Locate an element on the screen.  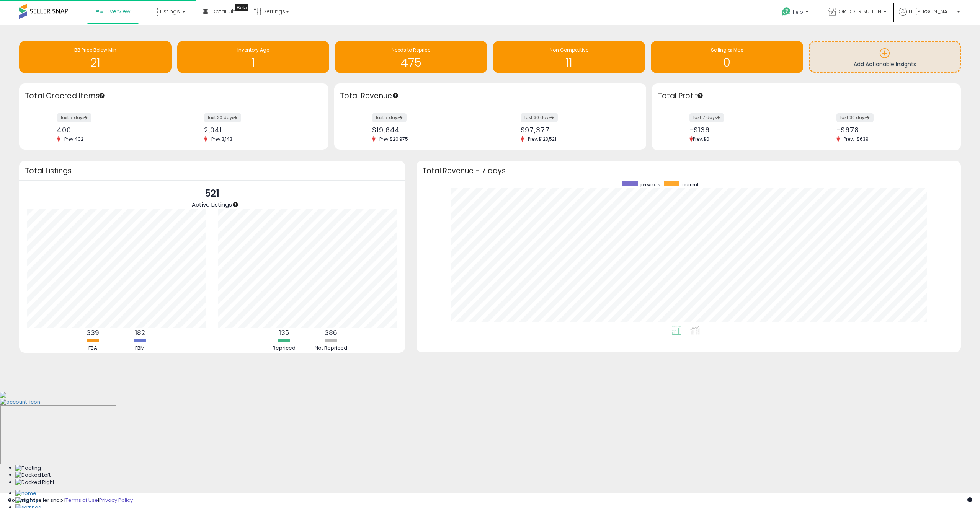
div: FBA is located at coordinates (93, 348).